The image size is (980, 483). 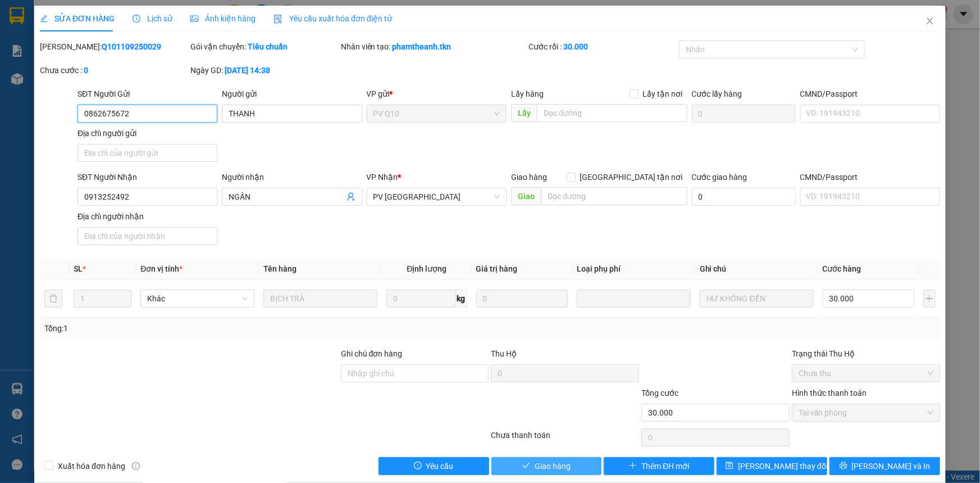 I want to click on span: Lấy, so click(x=524, y=113).